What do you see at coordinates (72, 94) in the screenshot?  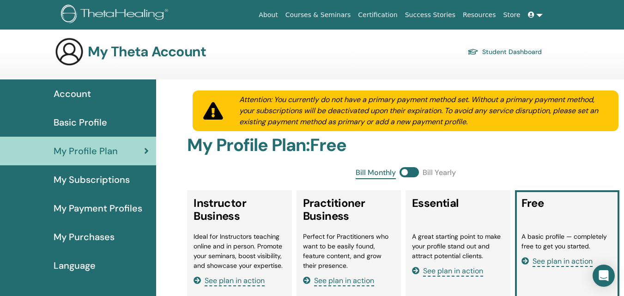 I see `span: Account` at bounding box center [72, 94].